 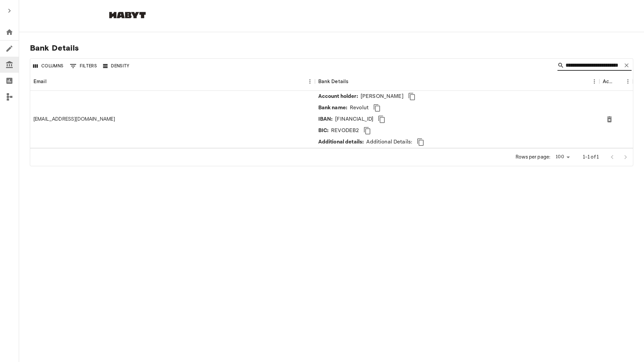 I want to click on span: Bank Details, so click(x=331, y=48).